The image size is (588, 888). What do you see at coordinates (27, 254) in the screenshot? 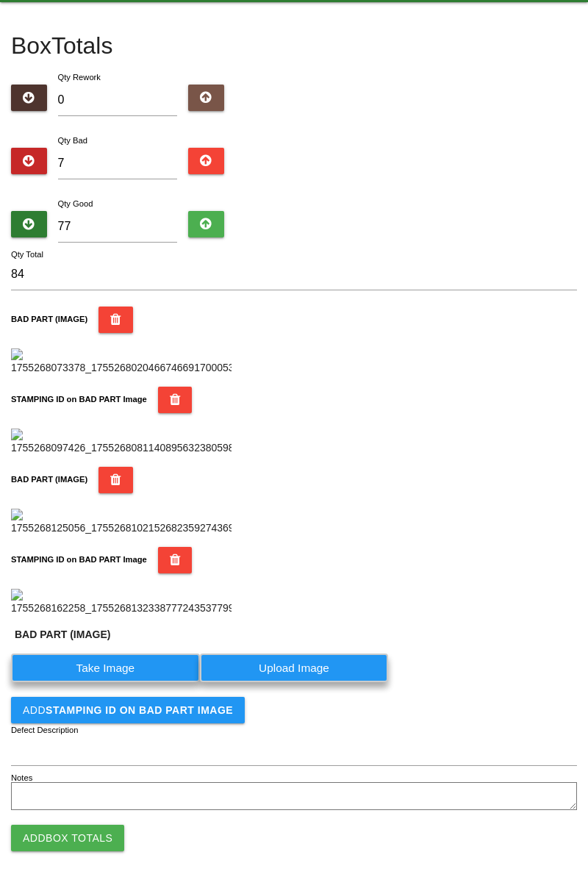
I see `label: Qty Total` at bounding box center [27, 254].